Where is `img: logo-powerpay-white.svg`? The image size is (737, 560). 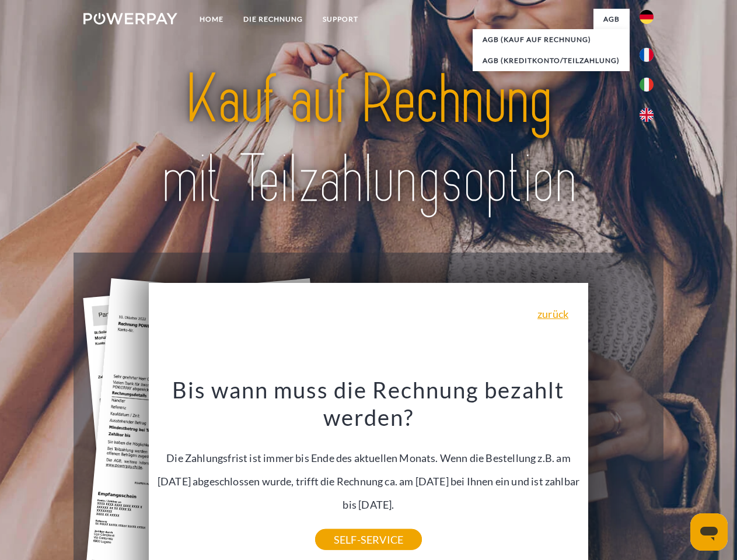
img: logo-powerpay-white.svg is located at coordinates (130, 19).